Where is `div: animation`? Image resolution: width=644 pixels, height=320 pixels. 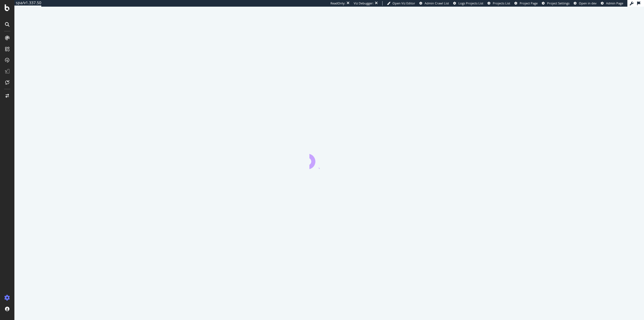
div: animation is located at coordinates (330, 160).